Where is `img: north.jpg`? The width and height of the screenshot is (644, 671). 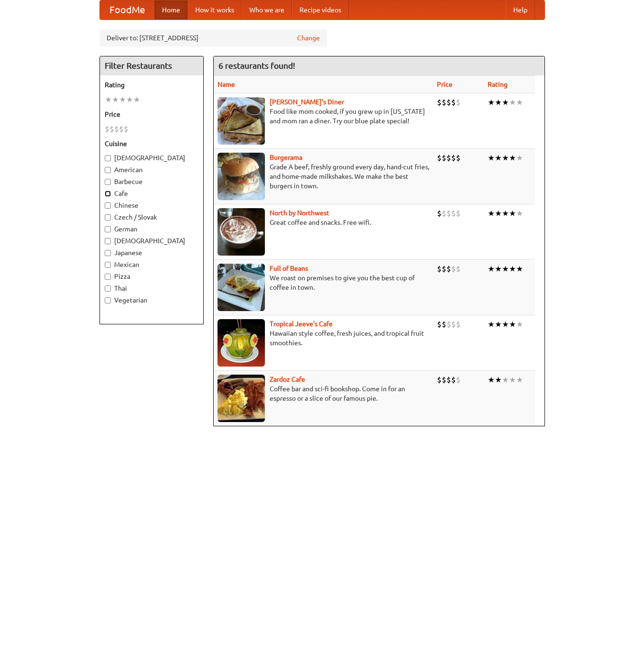 img: north.jpg is located at coordinates (241, 232).